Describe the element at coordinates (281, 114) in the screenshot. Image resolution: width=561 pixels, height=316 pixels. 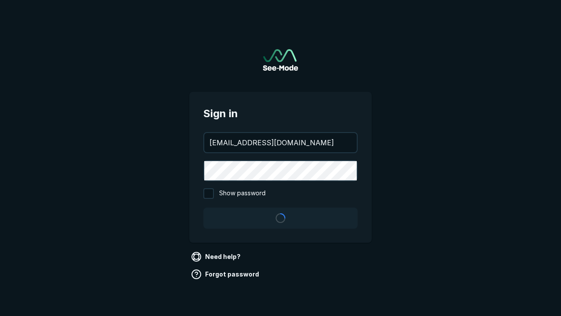
I see `span: Sign in` at that location.